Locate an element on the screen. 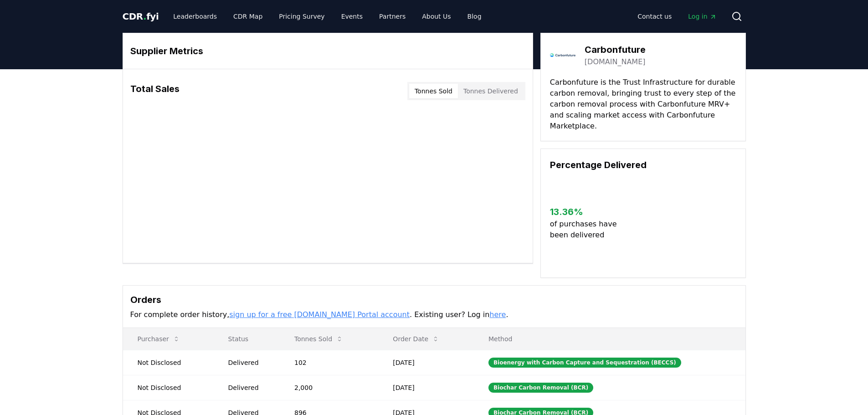 The height and width of the screenshot is (415, 868). div: Bioenergy with Carbon Capture and Sequestration (BECCS) is located at coordinates (585, 363).